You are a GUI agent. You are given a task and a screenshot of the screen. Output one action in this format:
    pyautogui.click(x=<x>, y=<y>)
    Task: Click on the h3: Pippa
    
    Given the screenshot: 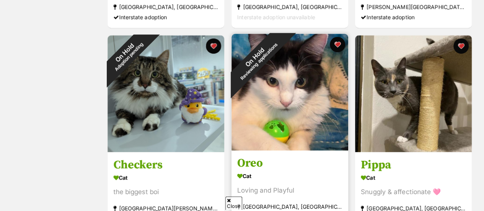 What is the action you would take?
    pyautogui.click(x=414, y=165)
    